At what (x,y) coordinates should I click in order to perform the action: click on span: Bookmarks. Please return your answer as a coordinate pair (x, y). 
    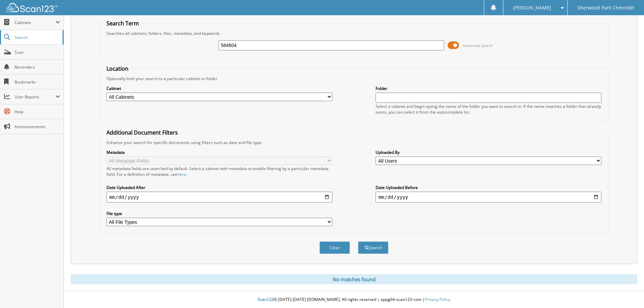
    Looking at the image, I should click on (37, 82).